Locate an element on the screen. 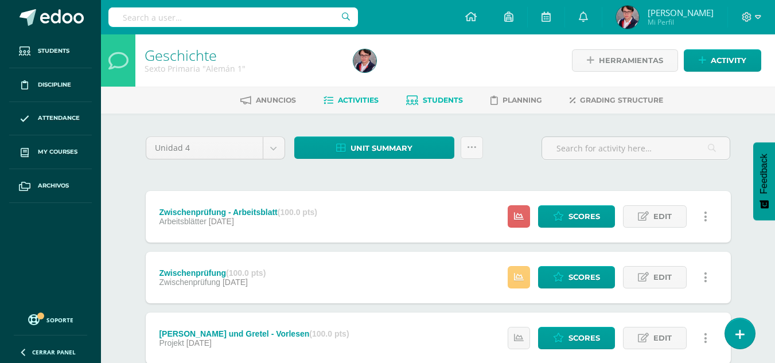 This screenshot has width=775, height=363. span: Zwischenprüfung is located at coordinates (189, 282).